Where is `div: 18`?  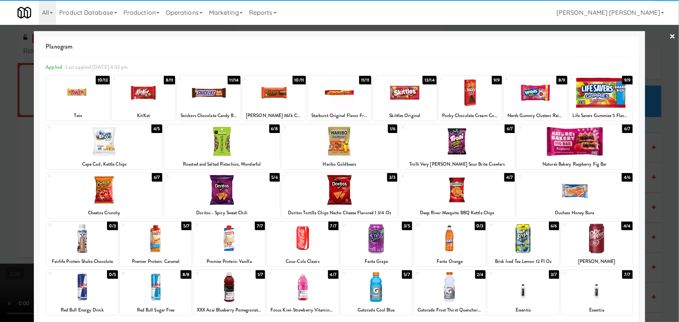
div: 18 is located at coordinates (429, 176).